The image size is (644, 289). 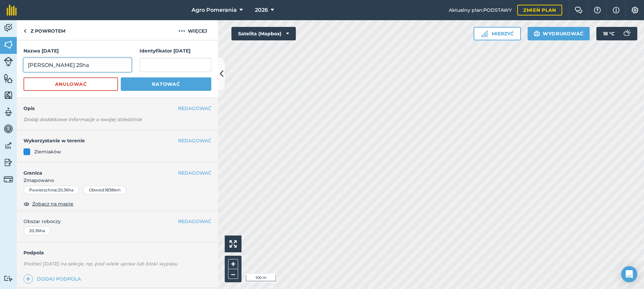 What do you see at coordinates (540, 10) in the screenshot?
I see `font: Zmień plan` at bounding box center [540, 10].